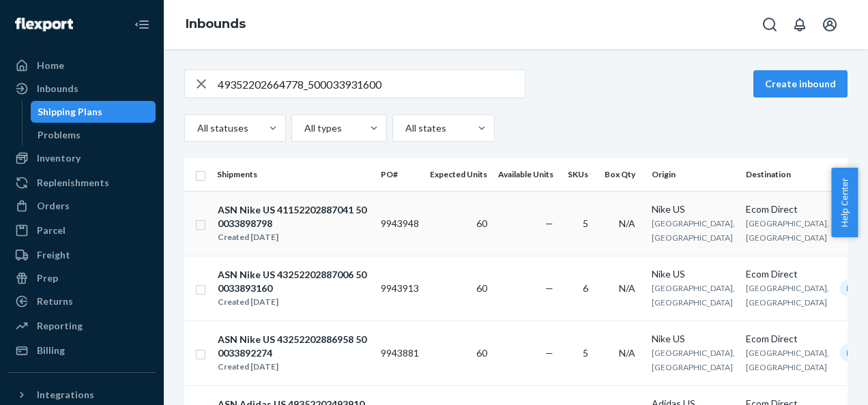 The image size is (868, 405). Describe the element at coordinates (459, 175) in the screenshot. I see `th: Expected Units` at that location.